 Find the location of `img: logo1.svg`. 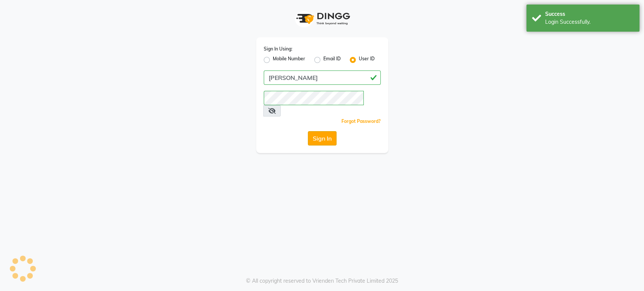

img: logo1.svg is located at coordinates (322, 18).